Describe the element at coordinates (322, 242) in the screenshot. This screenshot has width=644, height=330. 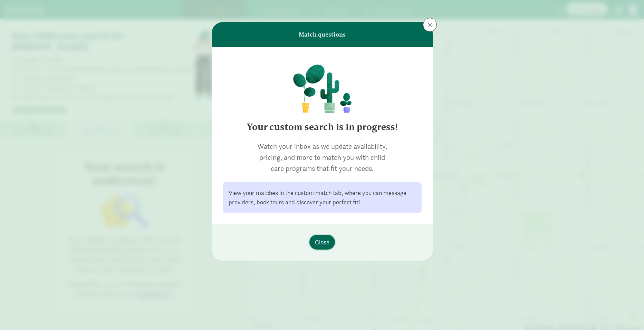
I see `button: Close` at that location.